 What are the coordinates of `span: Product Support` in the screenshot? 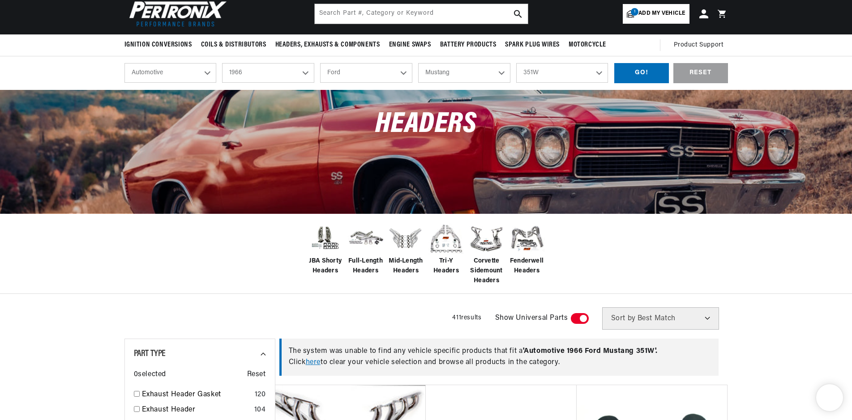 It's located at (698, 45).